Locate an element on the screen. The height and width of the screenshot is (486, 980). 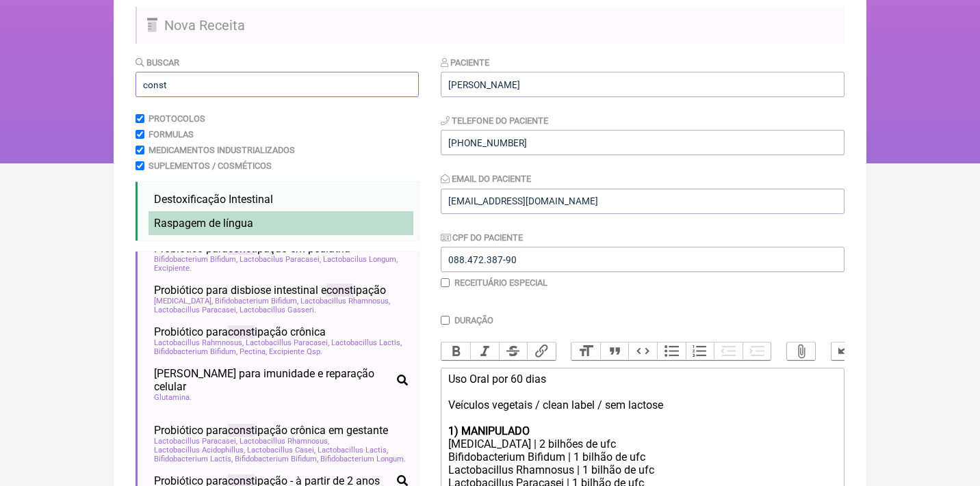
strong: 1) MANIPULADO is located at coordinates (488, 431).